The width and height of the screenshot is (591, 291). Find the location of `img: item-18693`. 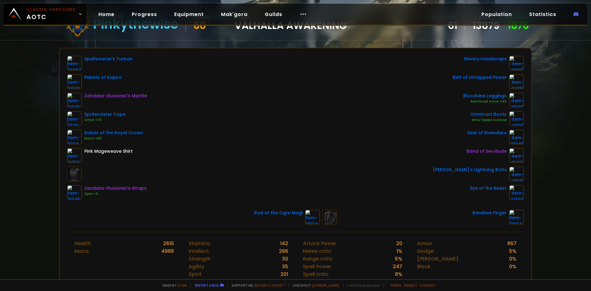

img: item-18693 is located at coordinates (516, 63).